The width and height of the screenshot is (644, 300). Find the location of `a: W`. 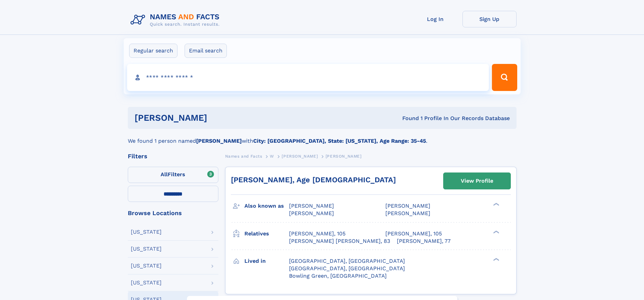

a: W is located at coordinates (272, 156).